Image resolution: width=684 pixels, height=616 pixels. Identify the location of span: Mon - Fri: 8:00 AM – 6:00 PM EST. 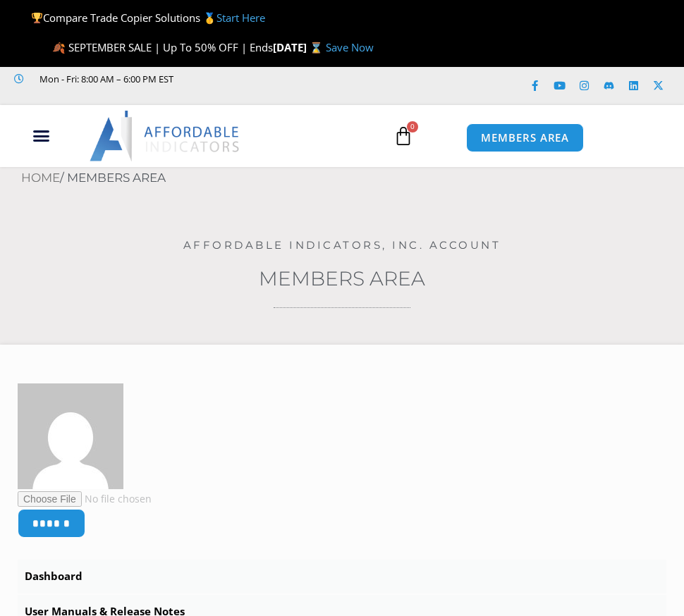
(104, 79).